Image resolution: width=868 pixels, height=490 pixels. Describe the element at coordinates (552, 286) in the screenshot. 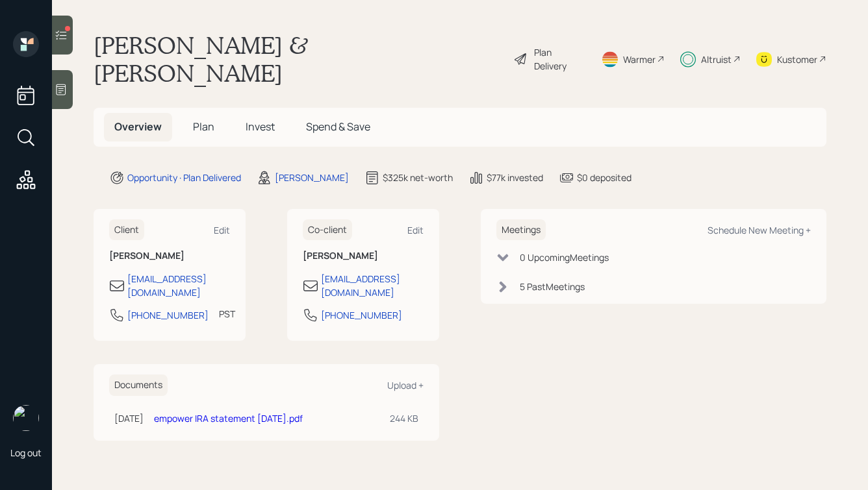

I see `div: 5 Past Meeting s` at that location.